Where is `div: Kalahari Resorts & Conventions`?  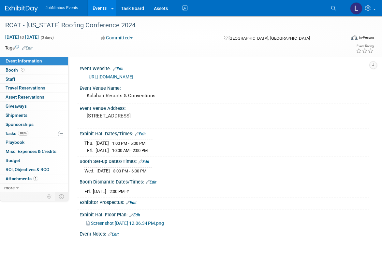 div: Kalahari Resorts & Conventions is located at coordinates (224, 96).